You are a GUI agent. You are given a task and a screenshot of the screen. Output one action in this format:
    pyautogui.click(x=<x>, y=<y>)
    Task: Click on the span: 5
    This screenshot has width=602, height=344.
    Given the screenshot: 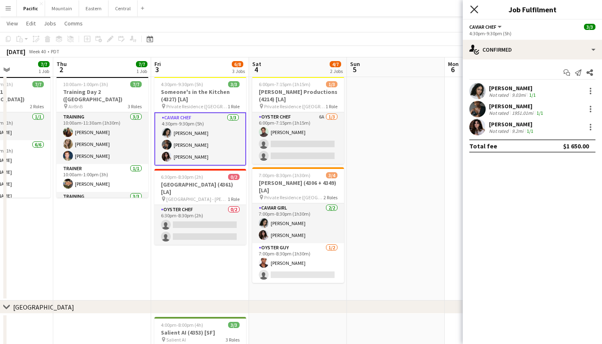 What is the action you would take?
    pyautogui.click(x=354, y=69)
    